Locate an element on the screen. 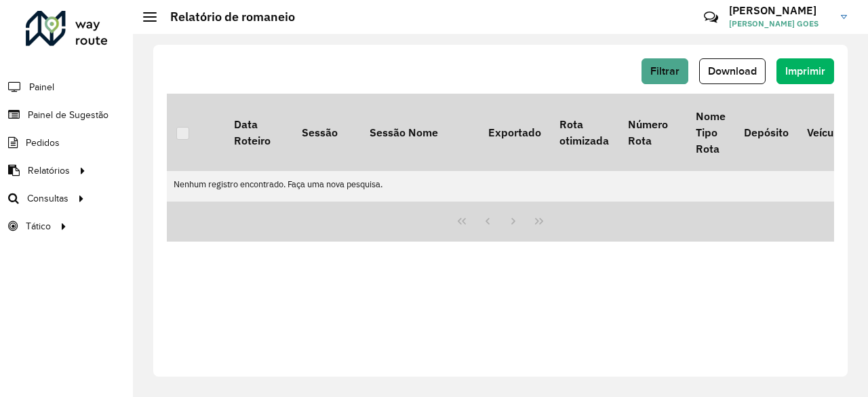  button: Download is located at coordinates (732, 71).